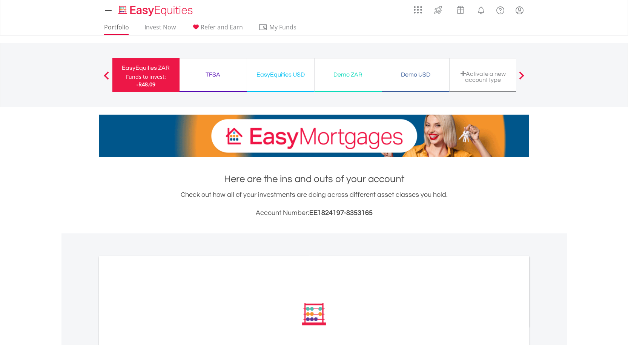 Image resolution: width=628 pixels, height=345 pixels. Describe the element at coordinates (160, 29) in the screenshot. I see `a: Invest Now` at that location.